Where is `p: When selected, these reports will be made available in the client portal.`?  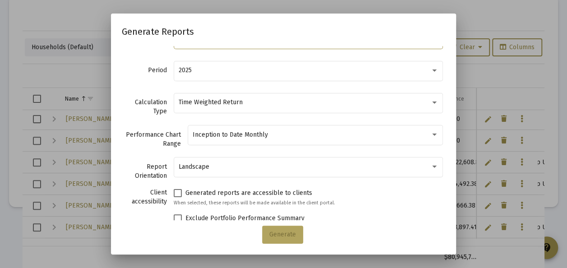
p: When selected, these reports will be made available in the client portal. is located at coordinates (308, 203).